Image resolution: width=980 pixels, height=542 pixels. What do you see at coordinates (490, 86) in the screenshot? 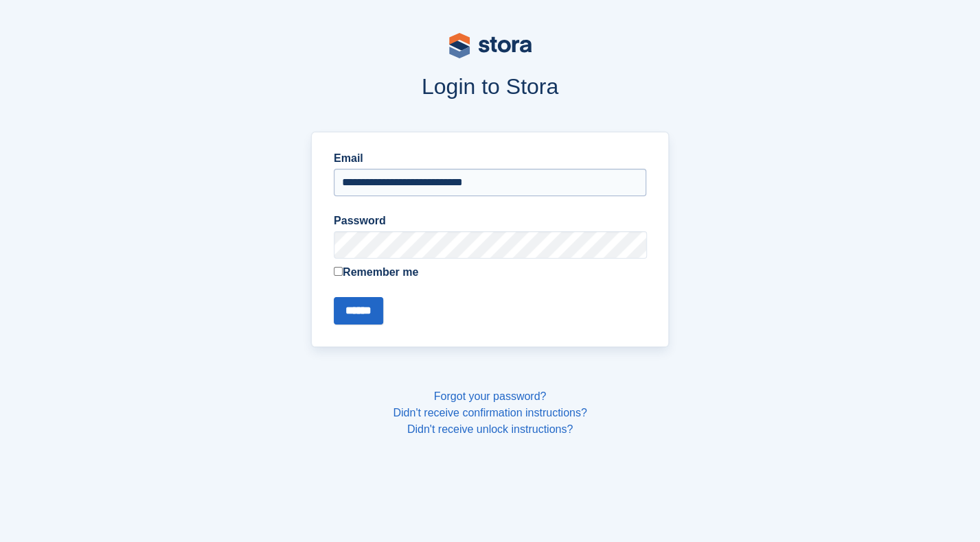
I see `h1: Login to Stora` at bounding box center [490, 86].